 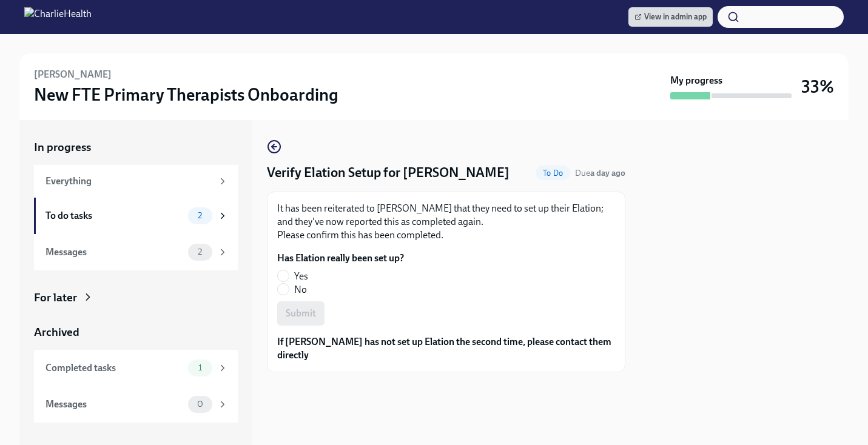 I want to click on h3: New FTE Primary Therapists Onboarding, so click(x=186, y=94).